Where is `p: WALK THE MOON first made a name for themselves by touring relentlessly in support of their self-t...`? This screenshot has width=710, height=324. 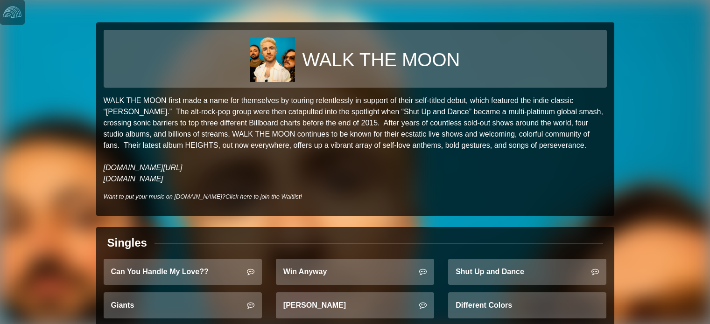
p: WALK THE MOON first made a name for themselves by touring relentlessly in support of their self-t... is located at coordinates (355, 140).